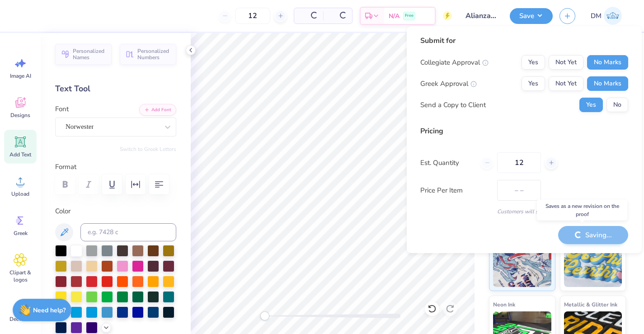 The width and height of the screenshot is (644, 334). What do you see at coordinates (525, 132) in the screenshot?
I see `div: Pricing` at bounding box center [525, 132].